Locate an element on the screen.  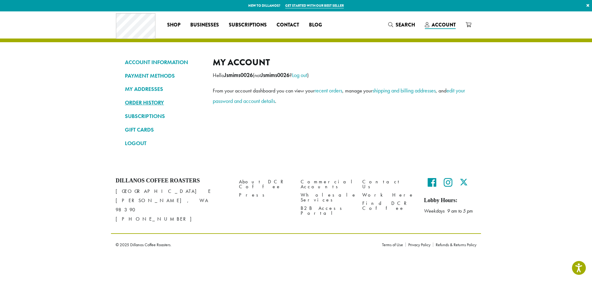
a: shipping and billing addresses is located at coordinates (404, 90).